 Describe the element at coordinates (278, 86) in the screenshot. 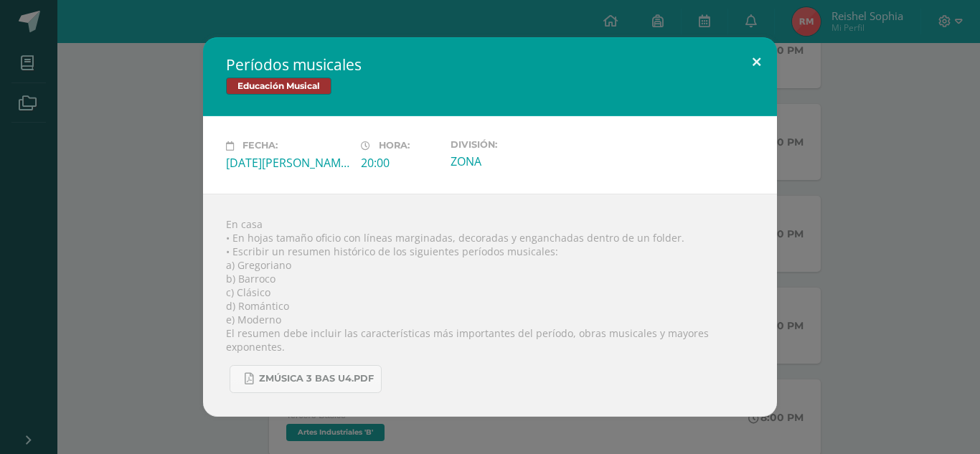

I see `span: Educación Musical` at that location.